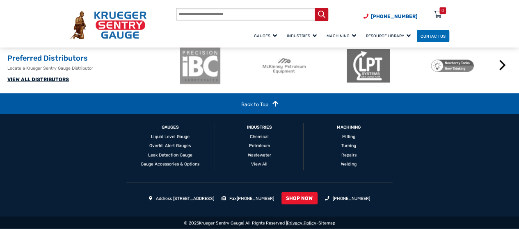  What do you see at coordinates (433, 36) in the screenshot?
I see `span: Contact Us` at bounding box center [433, 36].